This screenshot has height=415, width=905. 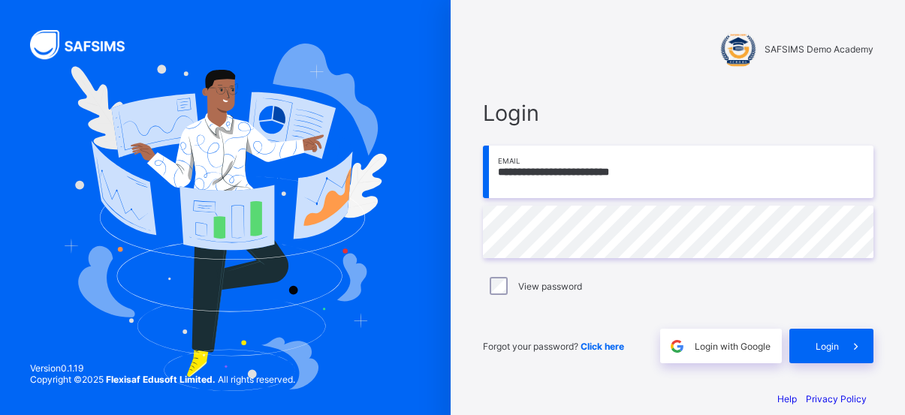 What do you see at coordinates (225, 217) in the screenshot?
I see `img: Hero Image` at bounding box center [225, 217].